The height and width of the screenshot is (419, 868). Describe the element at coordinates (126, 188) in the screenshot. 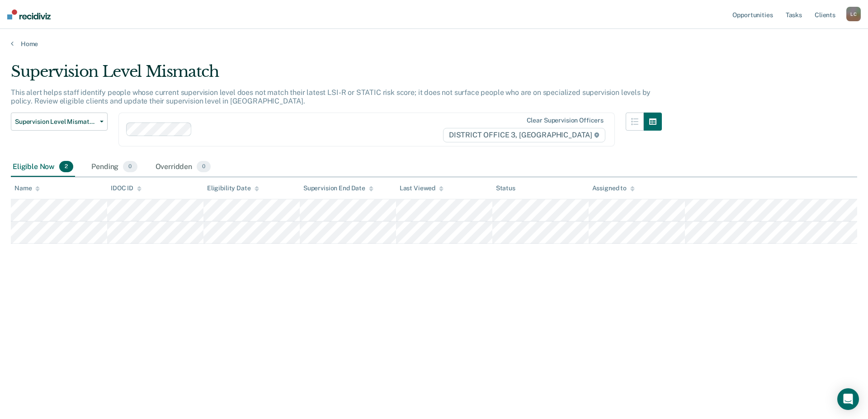

I see `div: IDOC ID` at that location.